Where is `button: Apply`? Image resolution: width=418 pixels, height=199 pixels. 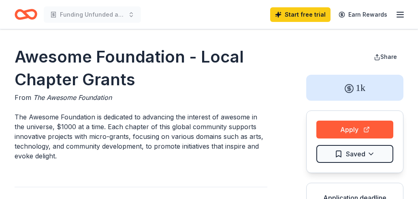 button: Apply is located at coordinates (355, 129).